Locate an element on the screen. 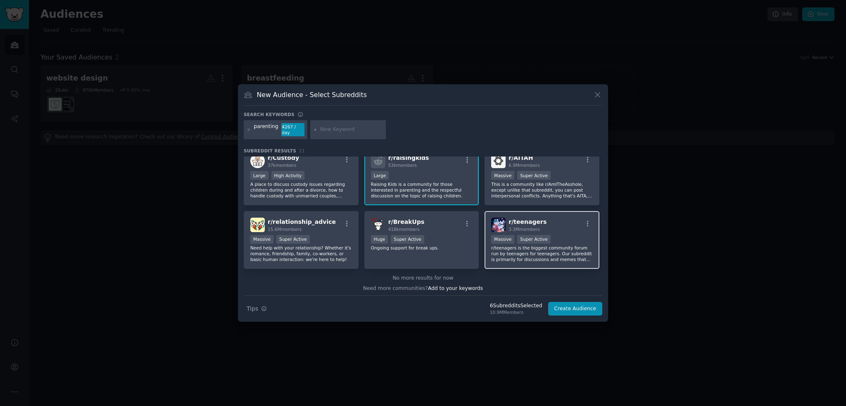 This screenshot has width=846, height=406. span: 21 is located at coordinates (302, 151).